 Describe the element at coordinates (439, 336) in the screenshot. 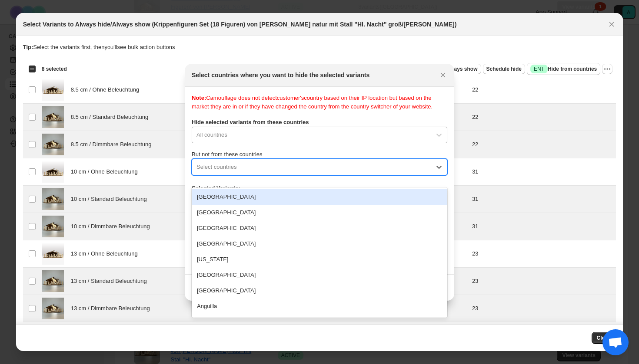

I see `td: 691.00` at that location.